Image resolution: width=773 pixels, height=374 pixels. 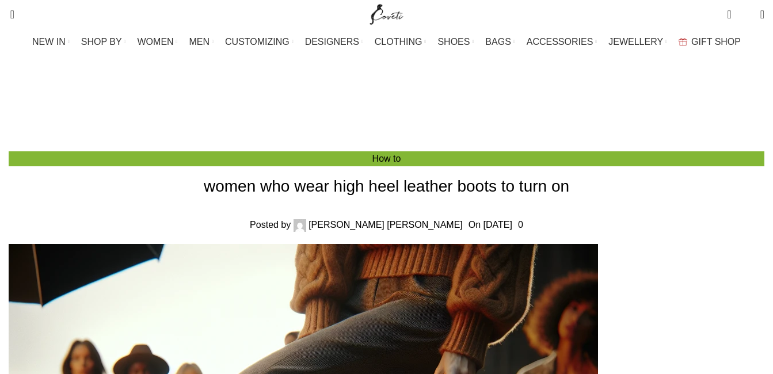 What do you see at coordinates (746, 14) in the screenshot?
I see `div: My Wishlist` at bounding box center [746, 14].